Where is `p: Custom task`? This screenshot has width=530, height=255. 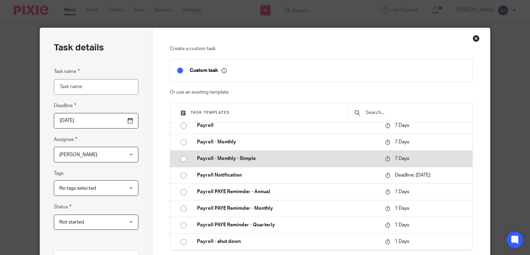 p: Custom task is located at coordinates (208, 70).